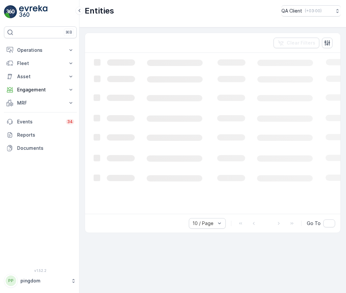  Describe the element at coordinates (40, 103) in the screenshot. I see `p: MRF` at that location.